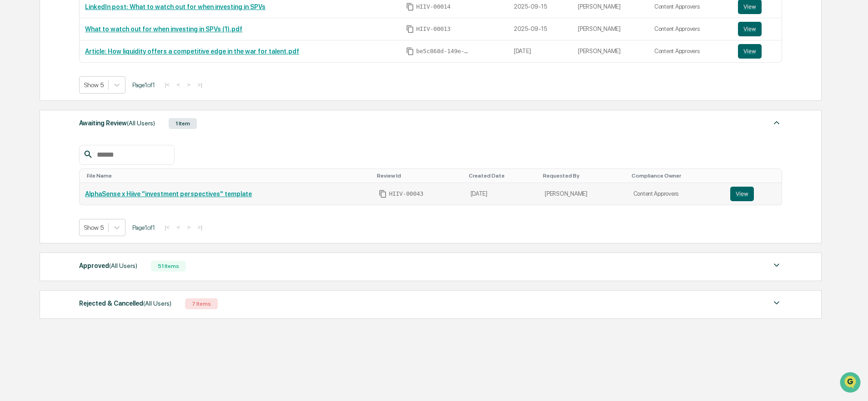  What do you see at coordinates (192, 51) in the screenshot?
I see `a: Article: How liquidity offers a competitive edge in the war for talent.pdf` at bounding box center [192, 51].